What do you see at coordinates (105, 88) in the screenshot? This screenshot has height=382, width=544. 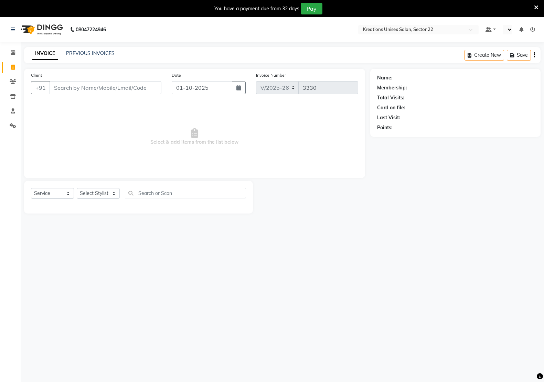 I see `input: Search by Name/Mobile/Email/Code` at bounding box center [105, 88].